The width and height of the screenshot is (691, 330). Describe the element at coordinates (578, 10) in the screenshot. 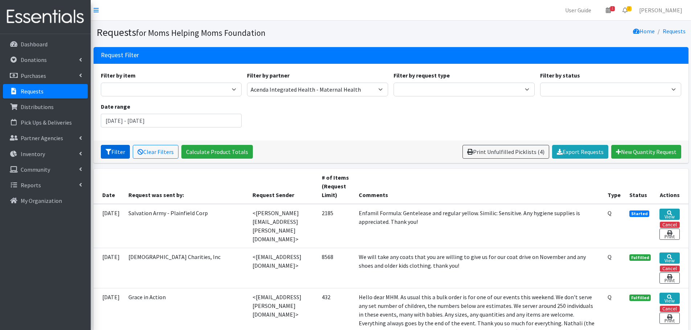

I see `a: User Guide` at that location.